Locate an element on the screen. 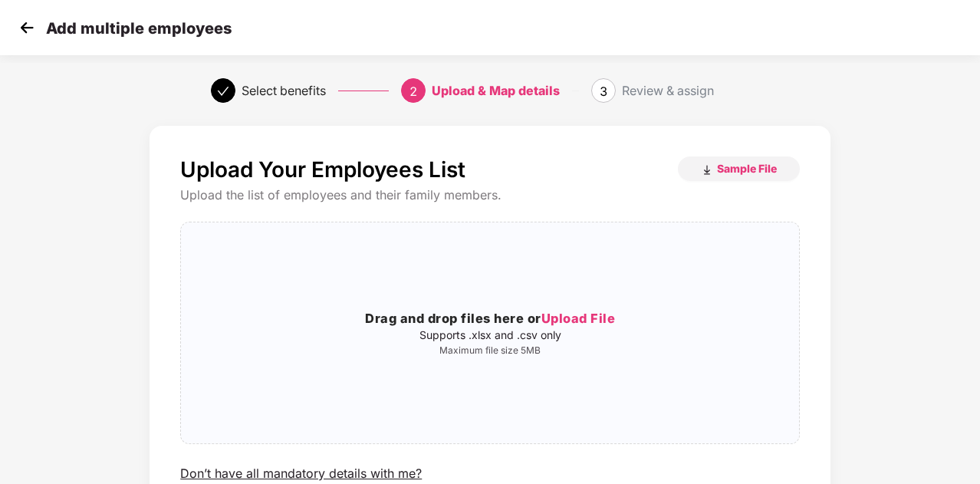 The image size is (980, 484). span: 2 is located at coordinates (413, 91).